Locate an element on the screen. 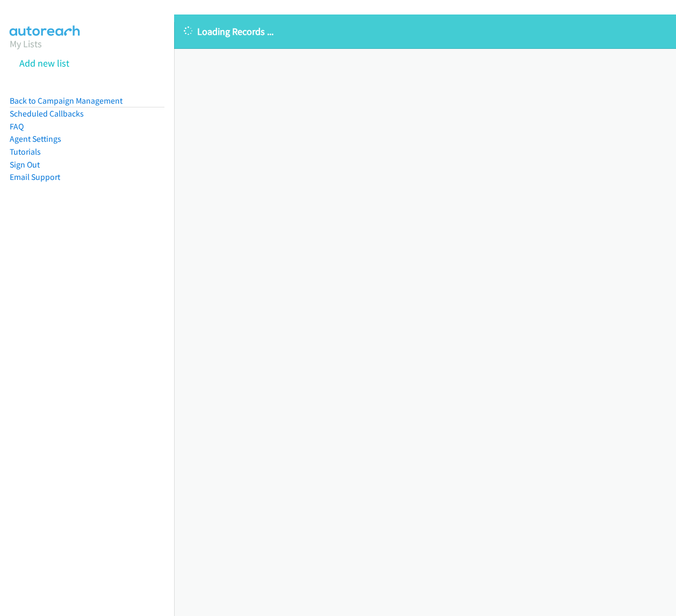  a: FAQ is located at coordinates (16, 126).